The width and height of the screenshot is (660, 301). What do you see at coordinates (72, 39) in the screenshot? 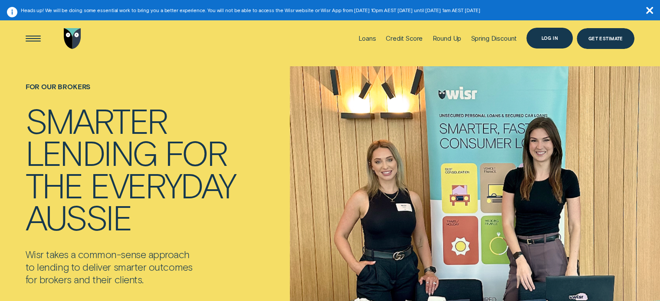
I see `a: Go to home page` at bounding box center [72, 39].